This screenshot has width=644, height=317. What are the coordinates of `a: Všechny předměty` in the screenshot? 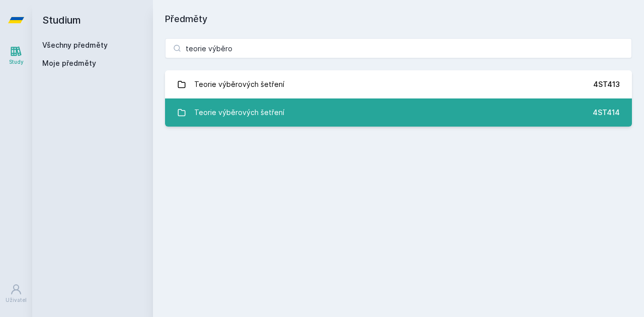 It's located at (75, 45).